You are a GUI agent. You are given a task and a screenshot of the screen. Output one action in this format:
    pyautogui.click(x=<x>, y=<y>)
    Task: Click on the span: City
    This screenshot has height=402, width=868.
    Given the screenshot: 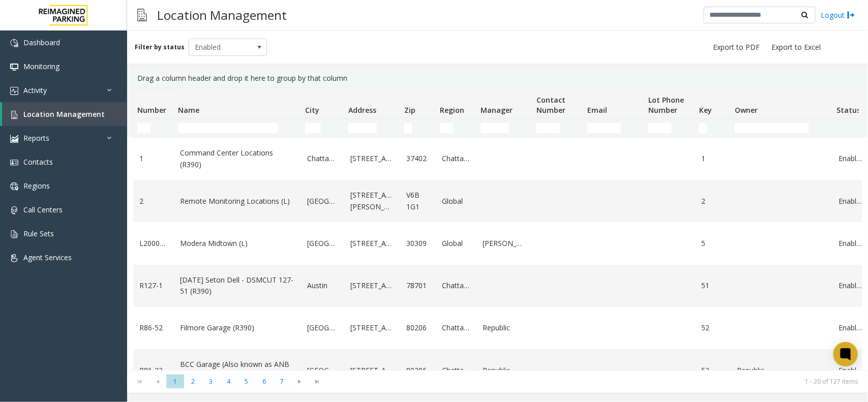 What is the action you would take?
    pyautogui.click(x=312, y=110)
    